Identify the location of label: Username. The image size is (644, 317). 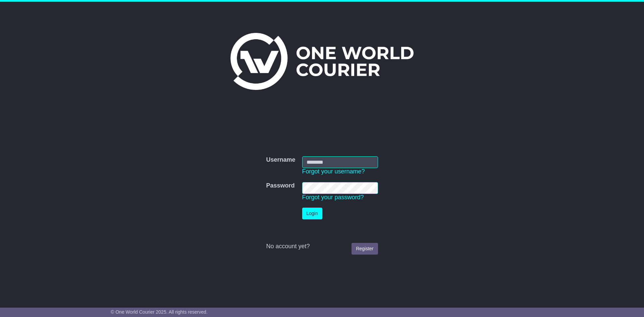
(280, 160).